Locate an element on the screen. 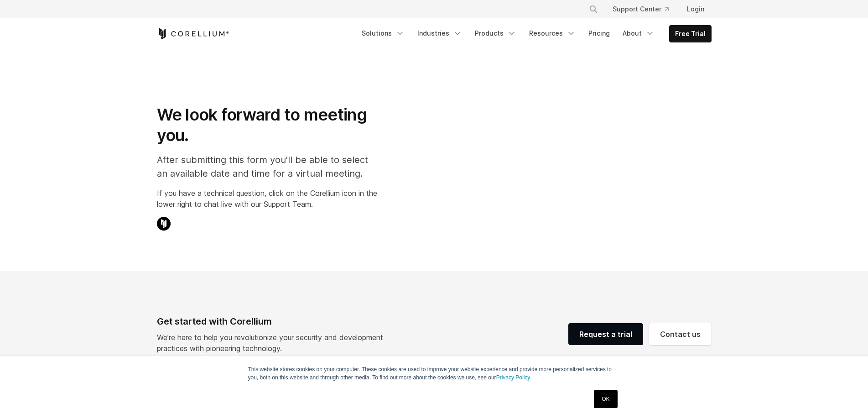 Image resolution: width=868 pixels, height=420 pixels. a: About is located at coordinates (639, 33).